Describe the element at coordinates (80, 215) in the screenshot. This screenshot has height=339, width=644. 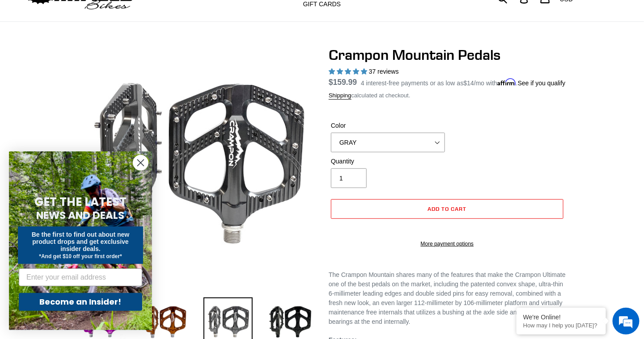
I see `span: NEWS AND DEALS` at that location.